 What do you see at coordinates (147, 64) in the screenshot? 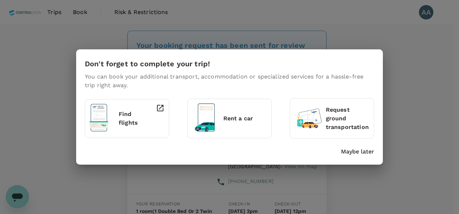
I see `h6: Don't forget to complete your trip!` at bounding box center [147, 64].